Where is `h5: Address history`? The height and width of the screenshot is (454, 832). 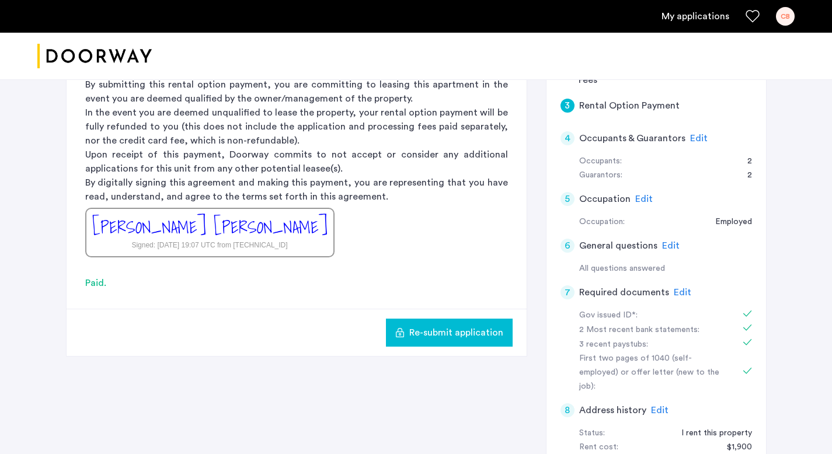
h5: Address history is located at coordinates (612, 410).